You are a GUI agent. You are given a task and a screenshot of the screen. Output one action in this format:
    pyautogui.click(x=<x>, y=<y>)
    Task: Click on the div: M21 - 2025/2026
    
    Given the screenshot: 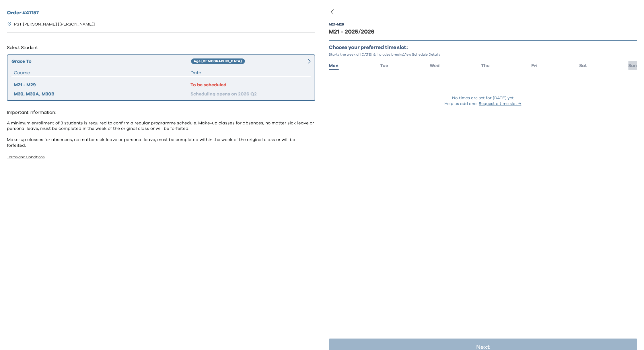 What is the action you would take?
    pyautogui.click(x=483, y=32)
    